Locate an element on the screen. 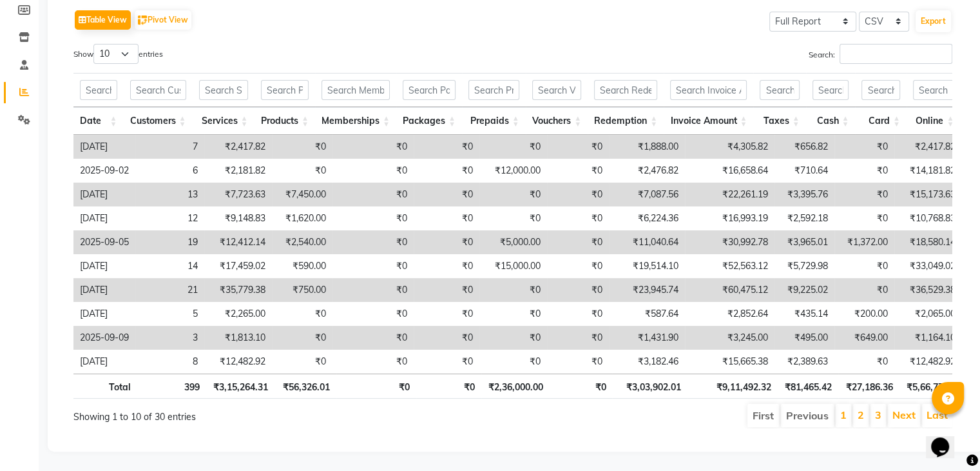 The height and width of the screenshot is (471, 980). th: Prepaids: activate to sort column ascending is located at coordinates (493, 121).